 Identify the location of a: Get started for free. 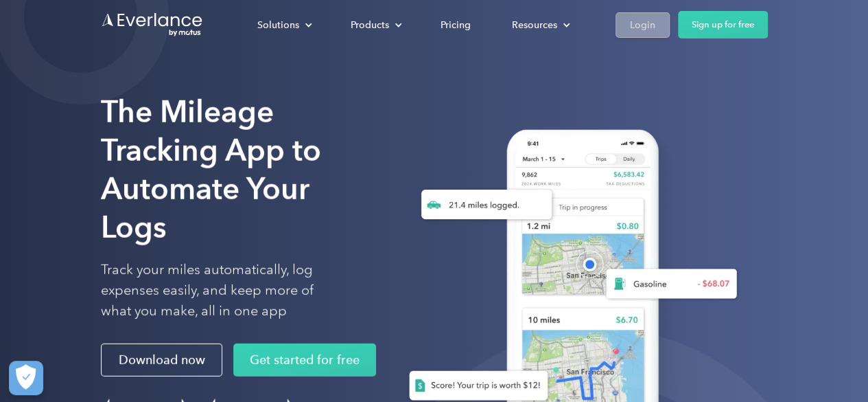
(305, 360).